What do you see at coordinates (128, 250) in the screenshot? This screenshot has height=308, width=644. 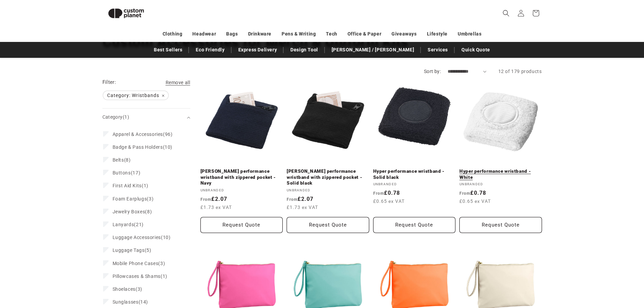 I see `span: Luggage Tags` at bounding box center [128, 250].